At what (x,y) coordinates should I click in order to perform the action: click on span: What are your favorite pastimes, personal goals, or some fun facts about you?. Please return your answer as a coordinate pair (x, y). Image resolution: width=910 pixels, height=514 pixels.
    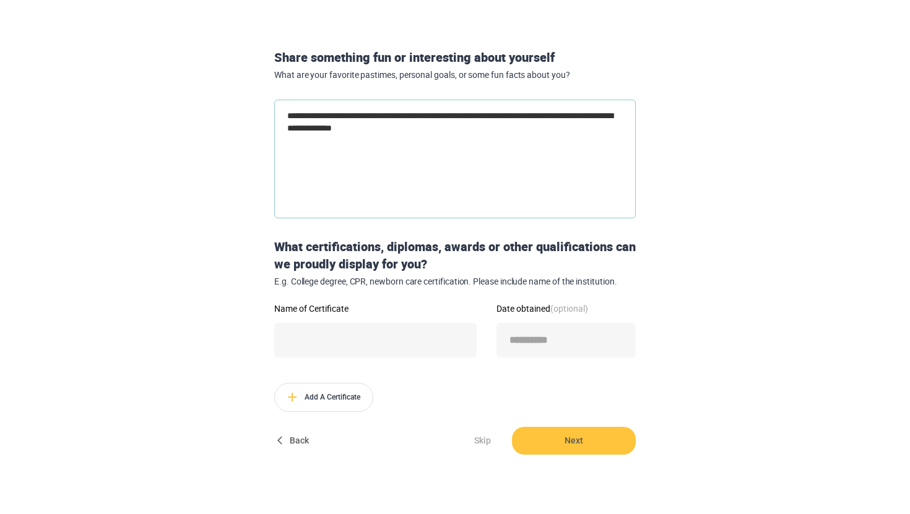
    Looking at the image, I should click on (455, 75).